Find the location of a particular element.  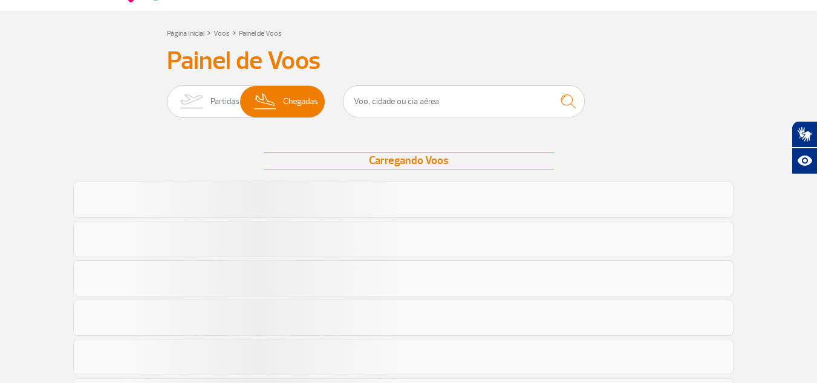

span: Partidas is located at coordinates (225, 102).